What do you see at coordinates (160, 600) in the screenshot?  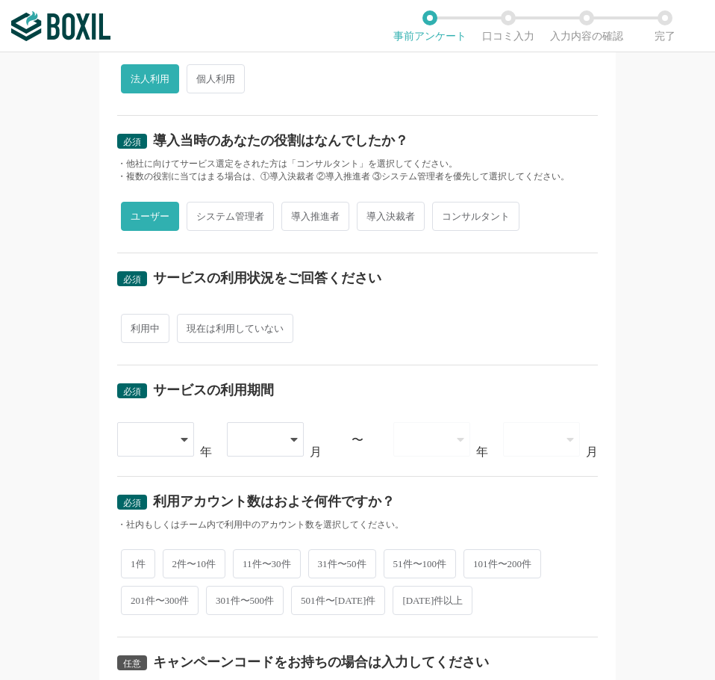 I see `span: 201件〜300件` at bounding box center [160, 600].